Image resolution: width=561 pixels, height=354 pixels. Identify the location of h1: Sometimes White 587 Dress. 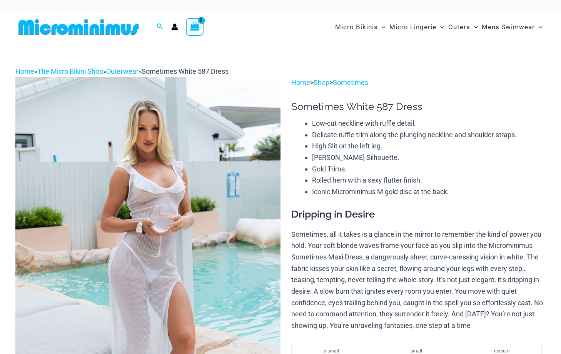
(418, 107).